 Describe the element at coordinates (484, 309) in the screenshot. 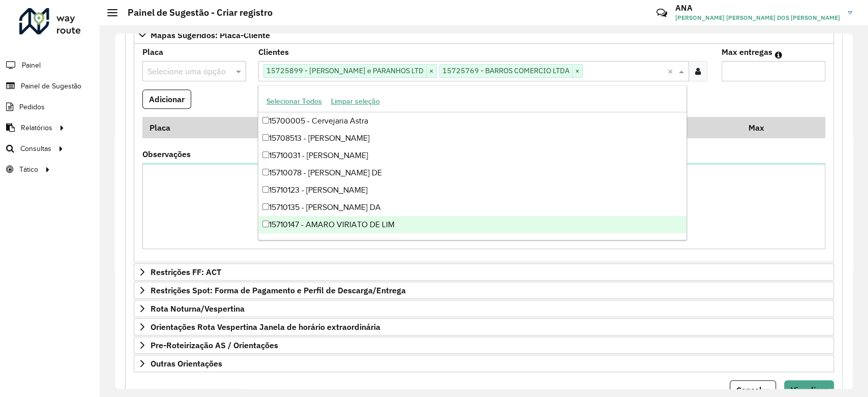

I see `a: Rota Noturna/Vespertina` at that location.